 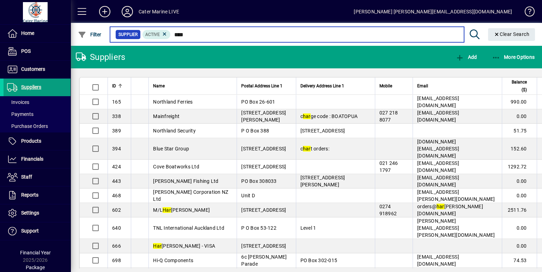 What do you see at coordinates (28, 33) in the screenshot?
I see `span: Home` at bounding box center [28, 33].